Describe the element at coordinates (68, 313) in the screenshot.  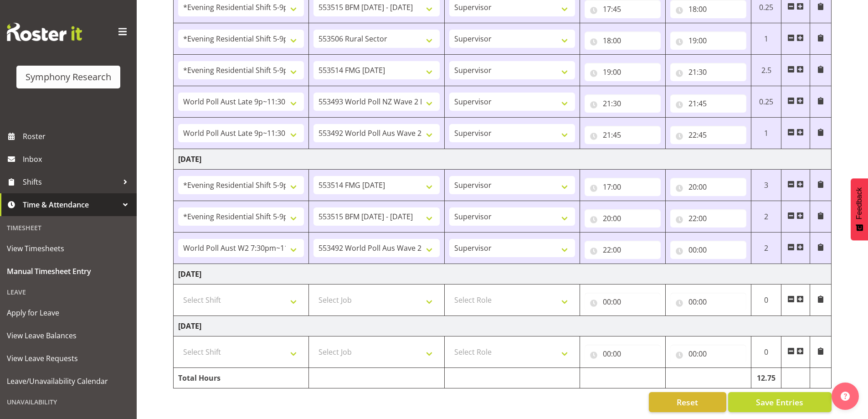
I see `span: Apply for Leave` at that location.